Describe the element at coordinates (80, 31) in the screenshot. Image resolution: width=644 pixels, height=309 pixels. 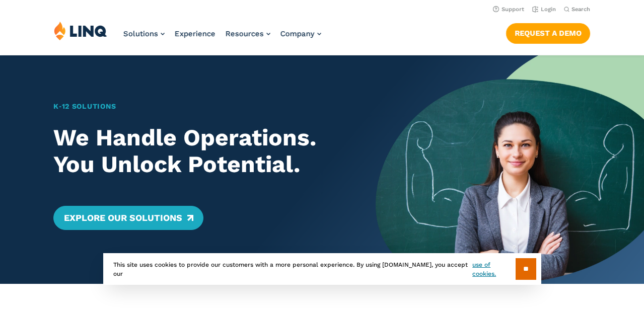
I see `img: LINQ | K‑12 Software` at that location.